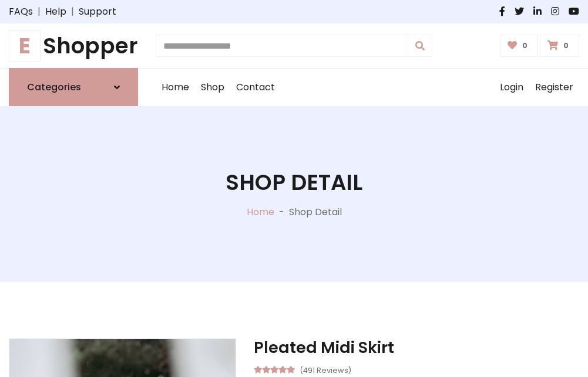 The height and width of the screenshot is (377, 588). Describe the element at coordinates (512, 87) in the screenshot. I see `a: Login` at that location.